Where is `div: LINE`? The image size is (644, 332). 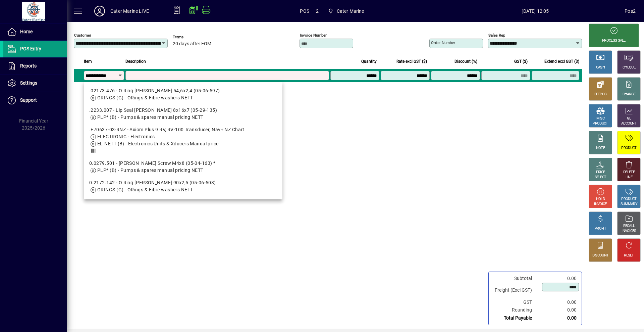 div: LINE is located at coordinates (629, 178).